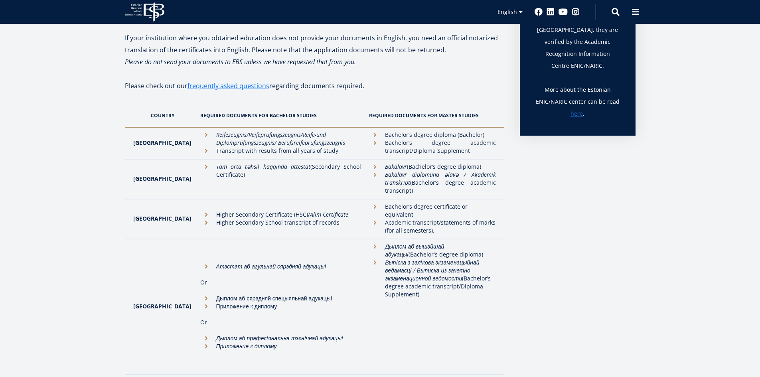 The image size is (760, 377). What do you see at coordinates (314, 44) in the screenshot?
I see `p: If your institution where you obtained education does not provide your documents in English, you ...` at bounding box center [314, 44].